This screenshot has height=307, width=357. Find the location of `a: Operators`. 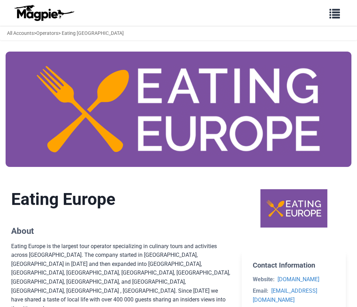

a: Operators is located at coordinates (47, 33).